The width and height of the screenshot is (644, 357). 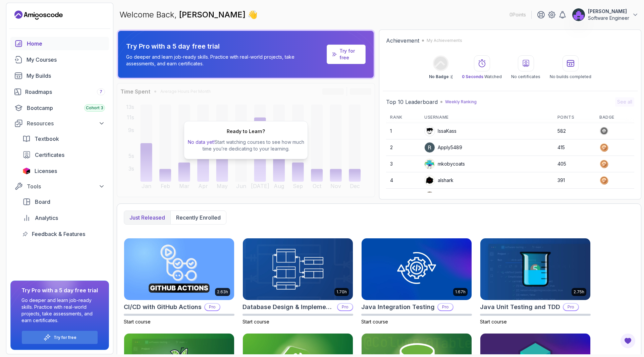 What do you see at coordinates (179, 282) in the screenshot?
I see `a: CI/CD with GitHub Actions card2.63hCI/CD with GitHub ActionsProStart course` at bounding box center [179, 282].